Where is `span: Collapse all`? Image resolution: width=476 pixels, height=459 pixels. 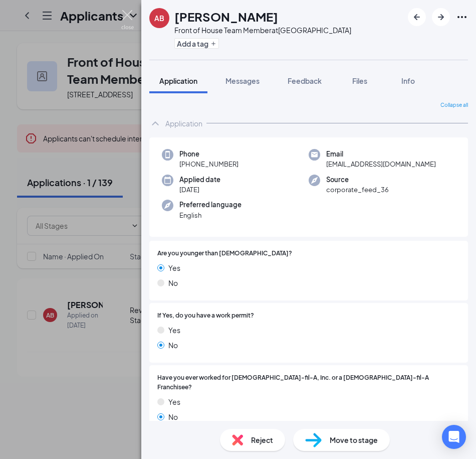 span: Collapse all is located at coordinates (454, 105).